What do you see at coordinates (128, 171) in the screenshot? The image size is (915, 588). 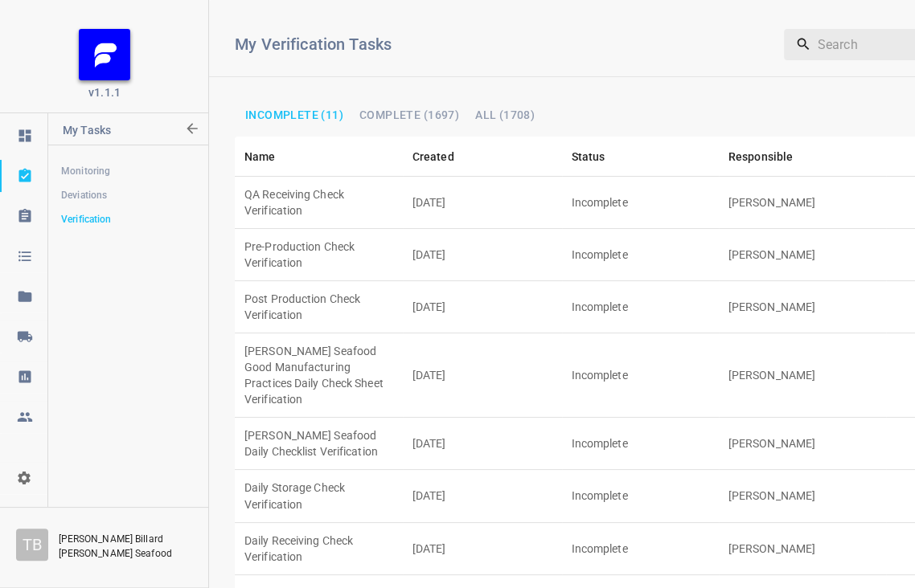 I see `a: Monitoring` at bounding box center [128, 171].